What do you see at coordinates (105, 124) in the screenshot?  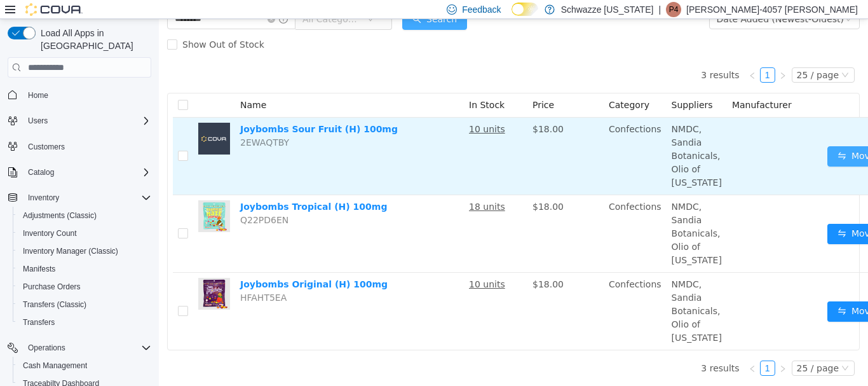 I see `span: 2EWAQTBY` at bounding box center [105, 124].